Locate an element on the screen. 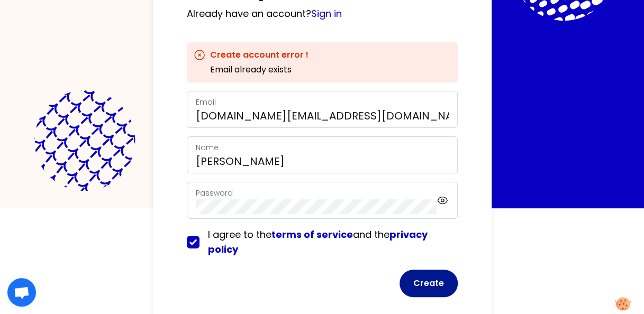  a: terms of service is located at coordinates (312, 234).